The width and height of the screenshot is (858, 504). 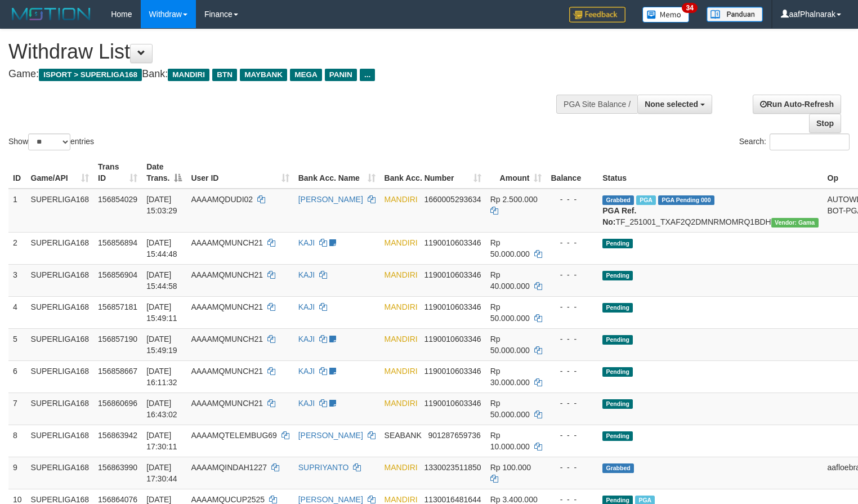 I want to click on img: MOTION_logo.png, so click(x=51, y=14).